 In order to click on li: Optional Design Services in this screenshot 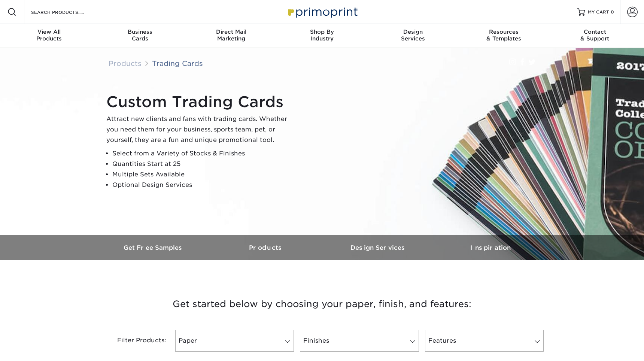, I will do `click(203, 185)`.